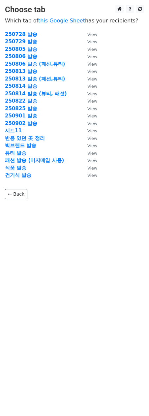  I want to click on strong: 250813 발송, so click(21, 71).